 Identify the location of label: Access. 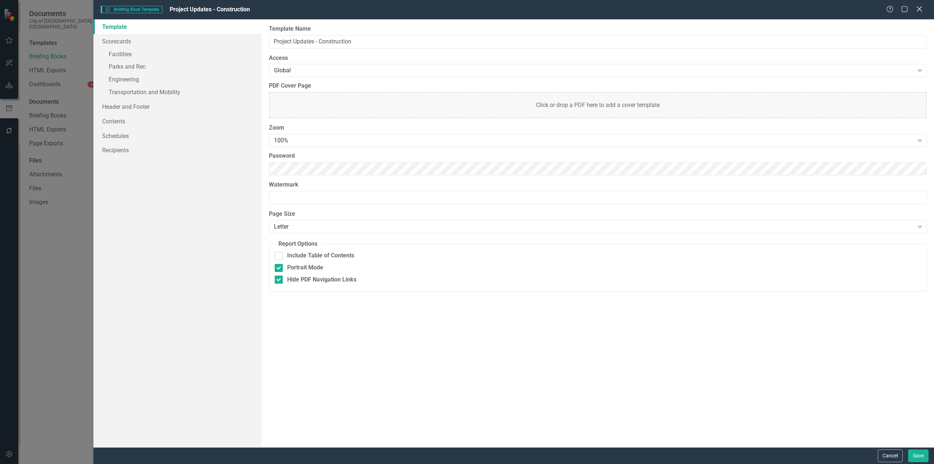
(598, 58).